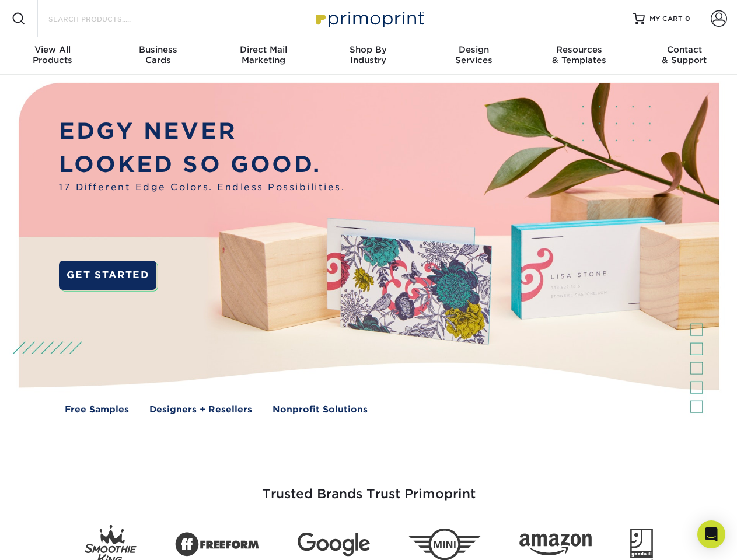  What do you see at coordinates (157, 56) in the screenshot?
I see `a: BusinessCards` at bounding box center [157, 56].